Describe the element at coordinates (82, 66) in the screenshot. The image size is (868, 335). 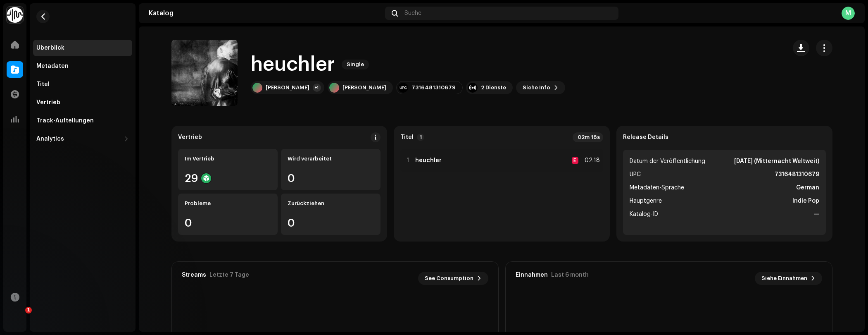
I see `re-m-nav-item: Metadaten` at that location.